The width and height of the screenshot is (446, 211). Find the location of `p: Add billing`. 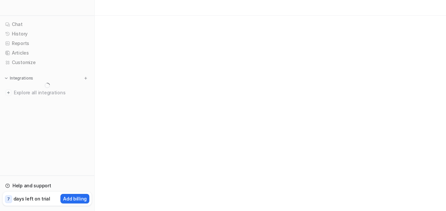

p: Add billing is located at coordinates (75, 198).